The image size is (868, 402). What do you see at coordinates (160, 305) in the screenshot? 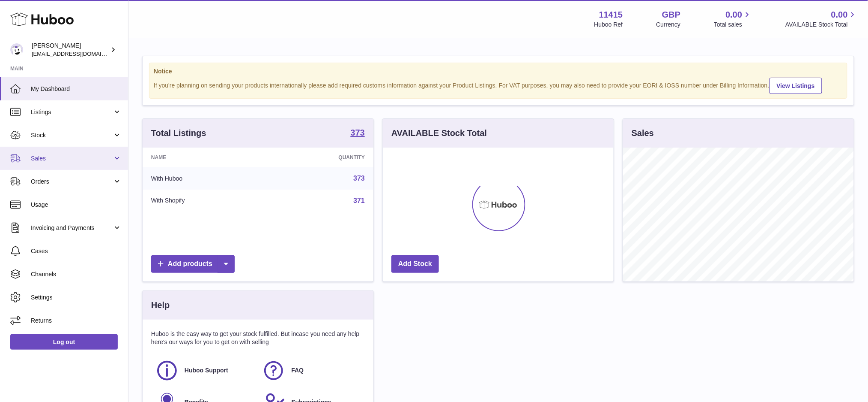
I see `h3: Help` at bounding box center [160, 305].